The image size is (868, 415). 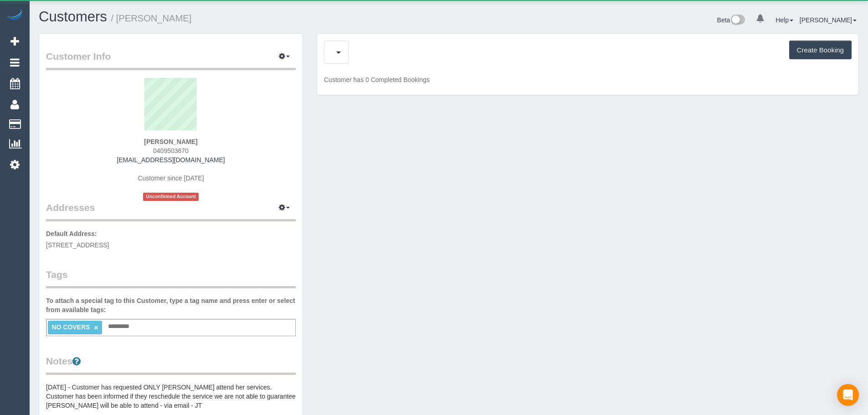 What do you see at coordinates (71, 327) in the screenshot?
I see `span: NO COVERS` at bounding box center [71, 327].